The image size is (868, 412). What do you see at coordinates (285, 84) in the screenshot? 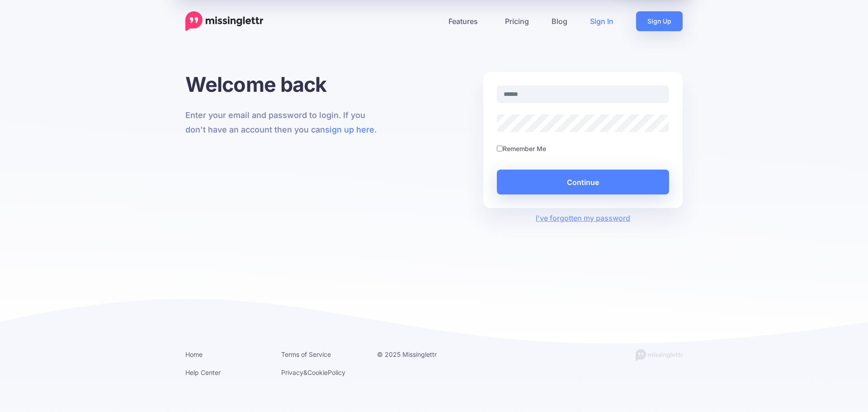
I see `h1: Welcome back` at bounding box center [285, 84].